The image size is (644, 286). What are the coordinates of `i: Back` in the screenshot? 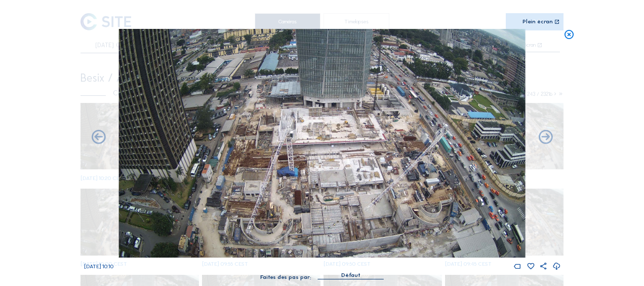 It's located at (545, 137).